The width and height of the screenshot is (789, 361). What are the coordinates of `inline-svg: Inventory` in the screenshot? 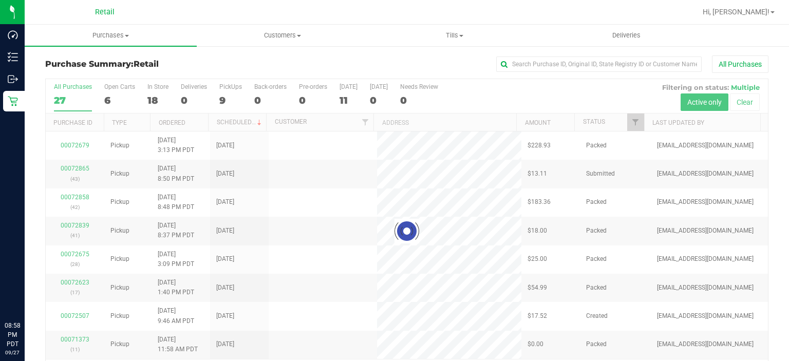 It's located at (13, 57).